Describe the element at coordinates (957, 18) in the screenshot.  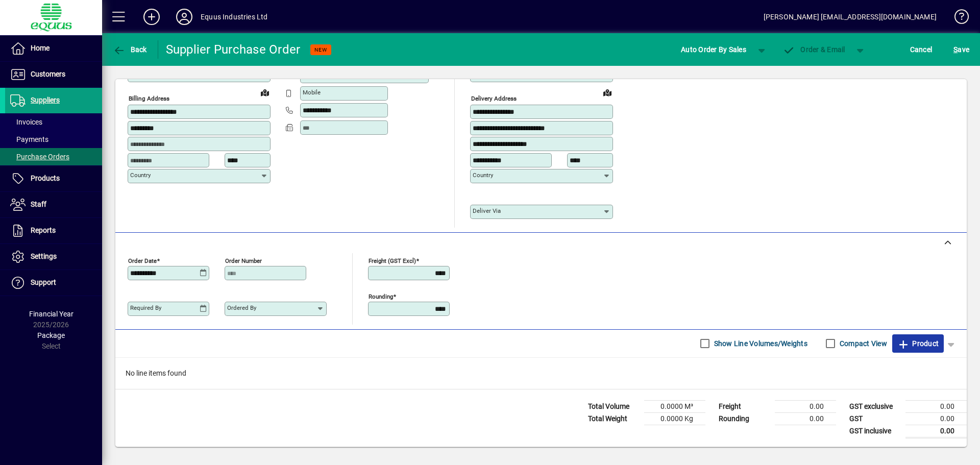
I see `a: Knowledge Base` at that location.